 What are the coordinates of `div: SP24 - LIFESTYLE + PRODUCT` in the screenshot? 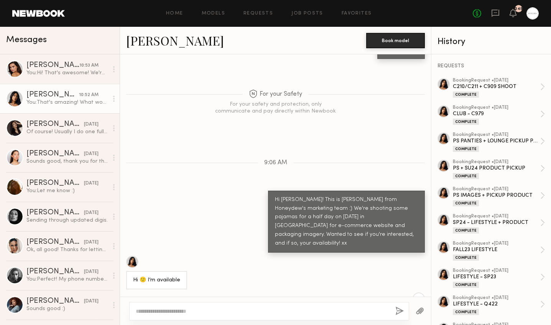 It's located at (496, 223).